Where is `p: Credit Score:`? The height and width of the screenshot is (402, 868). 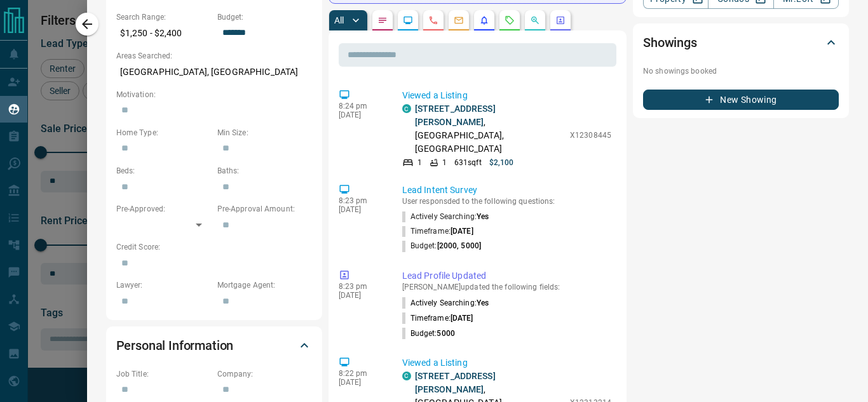
p: Credit Score: is located at coordinates (214, 247).